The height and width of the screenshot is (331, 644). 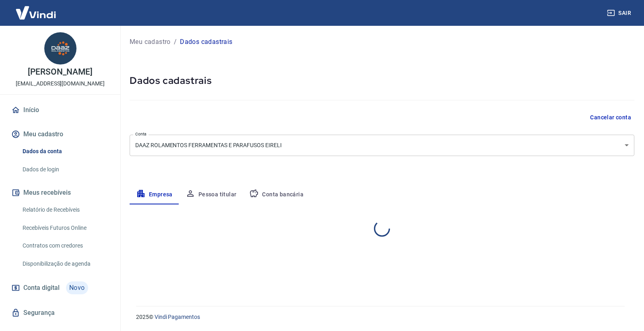 What do you see at coordinates (620, 13) in the screenshot?
I see `button: Sair` at bounding box center [620, 13].